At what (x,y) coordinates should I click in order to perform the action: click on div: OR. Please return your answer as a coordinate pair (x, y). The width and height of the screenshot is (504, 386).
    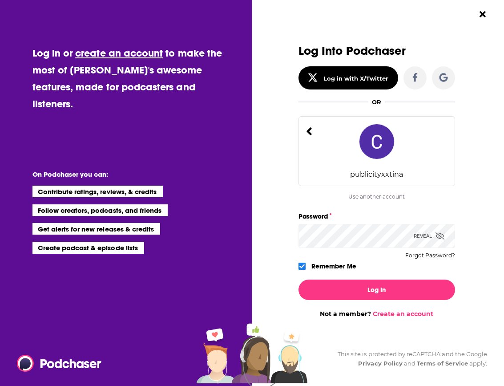
    Looking at the image, I should click on (377, 102).